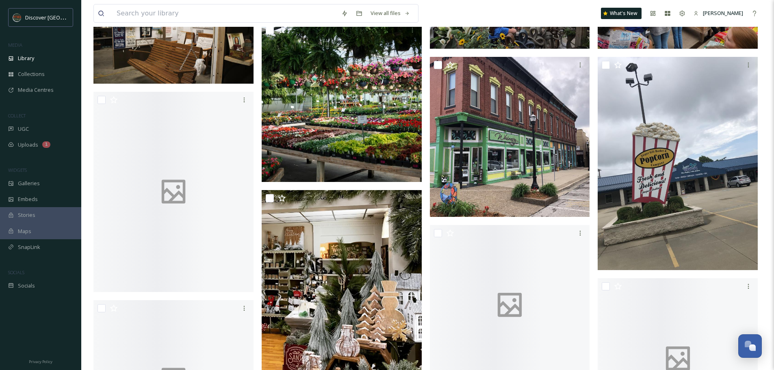 The height and width of the screenshot is (370, 774). Describe the element at coordinates (23, 129) in the screenshot. I see `span: UGC` at that location.